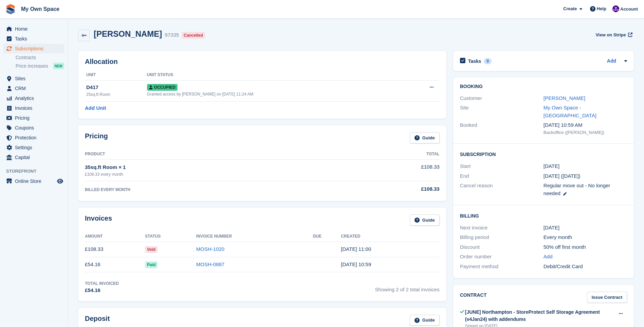 The width and height of the screenshot is (644, 327). I want to click on span: Help, so click(602, 9).